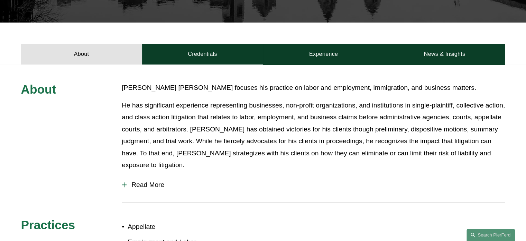 Image resolution: width=526 pixels, height=241 pixels. What do you see at coordinates (445, 54) in the screenshot?
I see `a: News & Insights` at bounding box center [445, 54].